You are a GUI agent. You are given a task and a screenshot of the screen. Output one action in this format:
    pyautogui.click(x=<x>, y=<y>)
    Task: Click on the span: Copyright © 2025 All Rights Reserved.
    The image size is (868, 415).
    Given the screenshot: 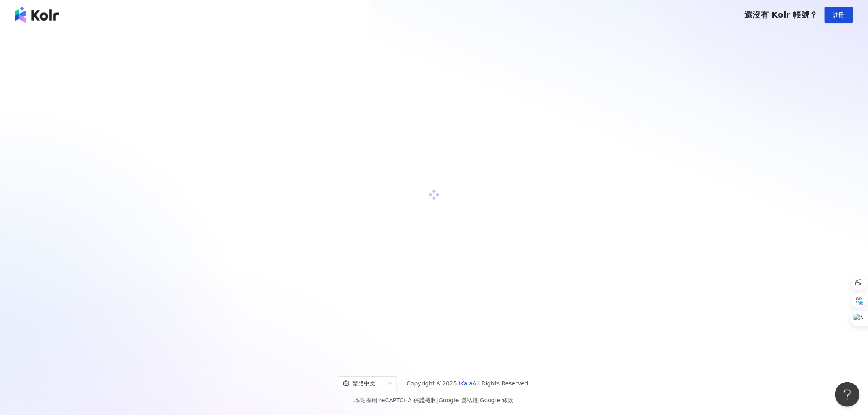 What is the action you would take?
    pyautogui.click(x=468, y=384)
    